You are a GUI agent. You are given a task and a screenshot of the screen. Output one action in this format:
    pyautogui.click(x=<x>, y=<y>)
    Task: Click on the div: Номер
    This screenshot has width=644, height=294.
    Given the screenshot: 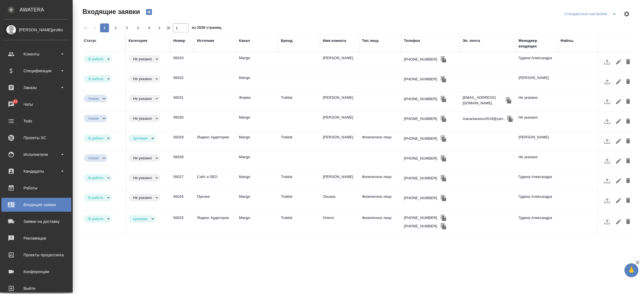 What is the action you would take?
    pyautogui.click(x=179, y=41)
    